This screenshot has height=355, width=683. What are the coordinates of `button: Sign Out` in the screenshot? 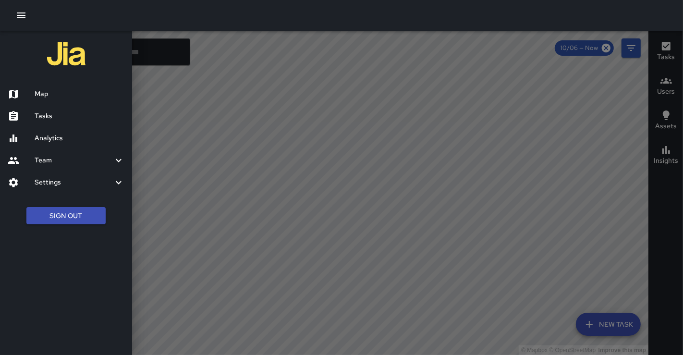 It's located at (66, 216).